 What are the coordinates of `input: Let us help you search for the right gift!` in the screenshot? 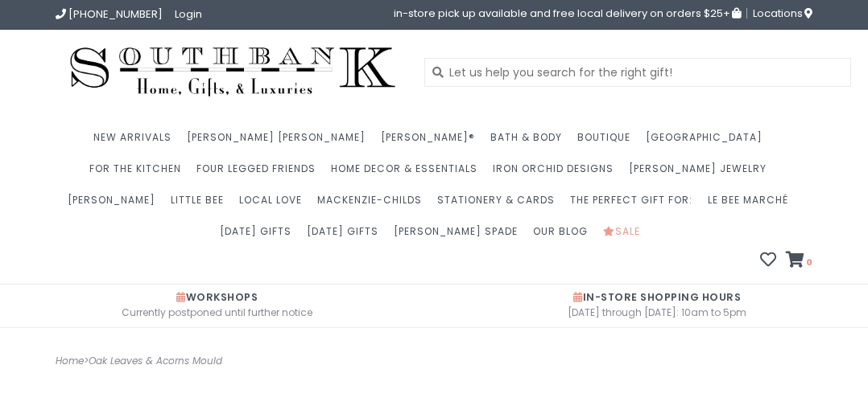 It's located at (637, 73).